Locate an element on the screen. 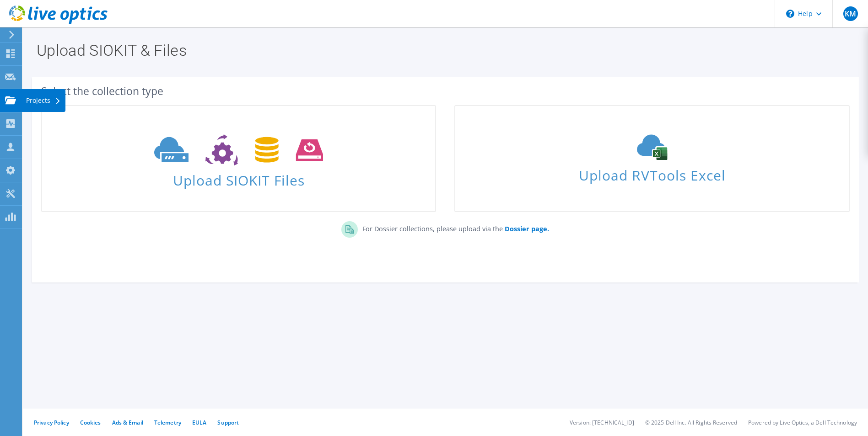  h1: Upload SIOKIT & Files is located at coordinates (443, 51).